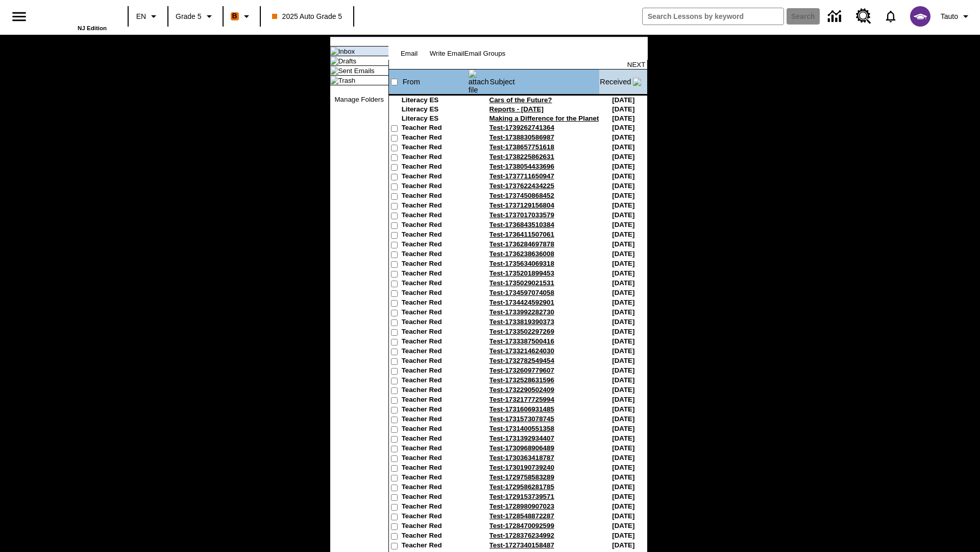 The image size is (980, 552). I want to click on a: Test-1728470092599, so click(522, 525).